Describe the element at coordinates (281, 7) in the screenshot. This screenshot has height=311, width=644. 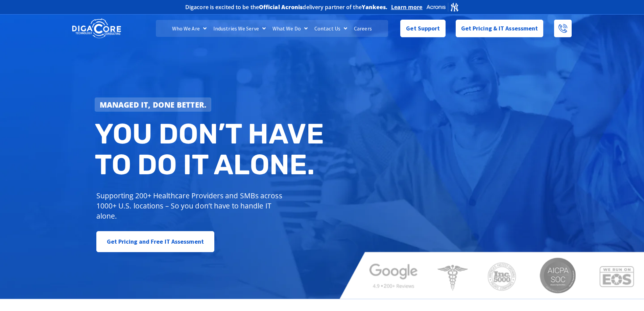
I see `b: Official Acronis` at that location.